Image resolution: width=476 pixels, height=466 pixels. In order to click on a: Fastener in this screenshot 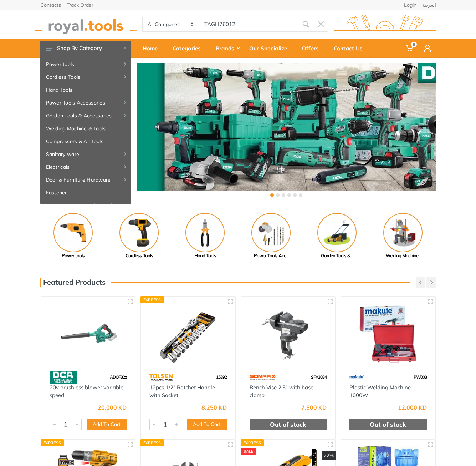, I will do `click(86, 192)`.